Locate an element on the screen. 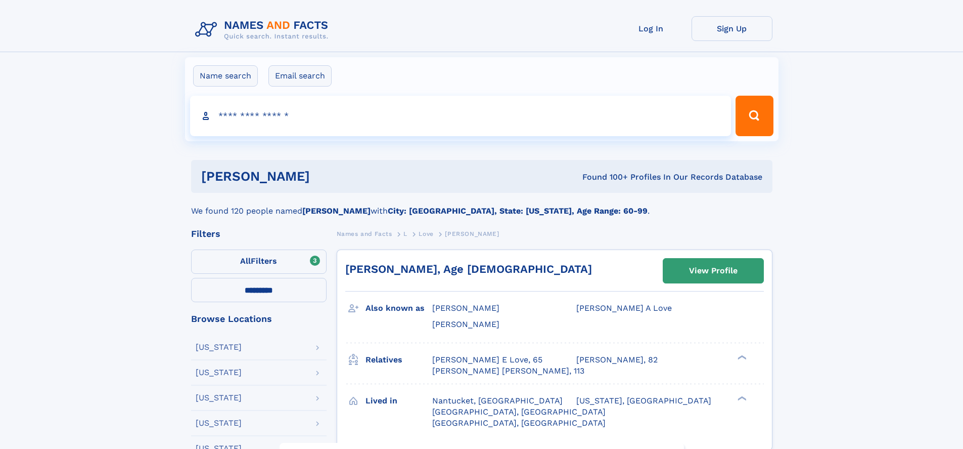 This screenshot has height=449, width=963. div: We found 120 people named with . is located at coordinates (482, 205).